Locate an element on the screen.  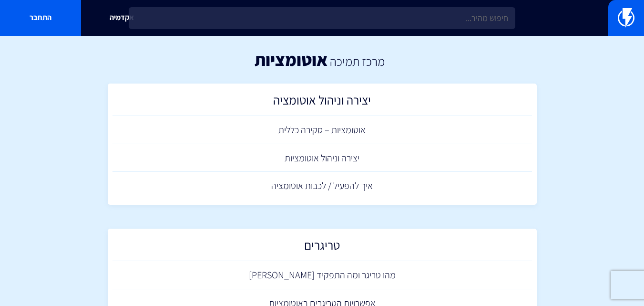
a: טריגרים is located at coordinates (322, 247).